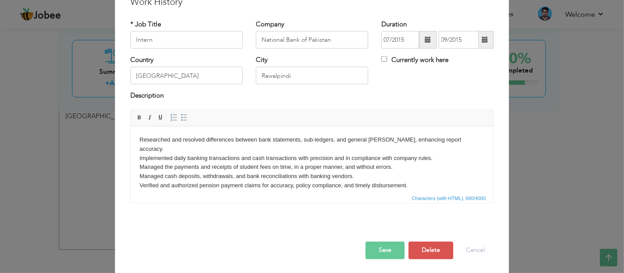  What do you see at coordinates (394, 24) in the screenshot?
I see `label: Duration` at bounding box center [394, 24].